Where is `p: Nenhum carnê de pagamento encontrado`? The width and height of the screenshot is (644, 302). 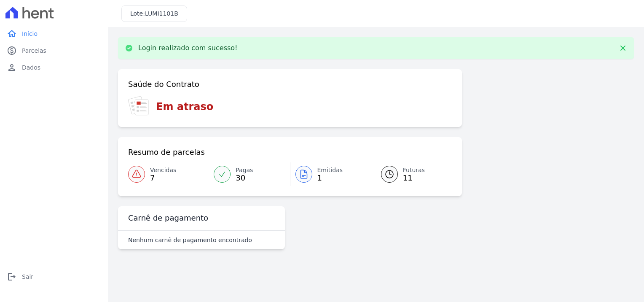 p: Nenhum carnê de pagamento encontrado is located at coordinates (190, 240).